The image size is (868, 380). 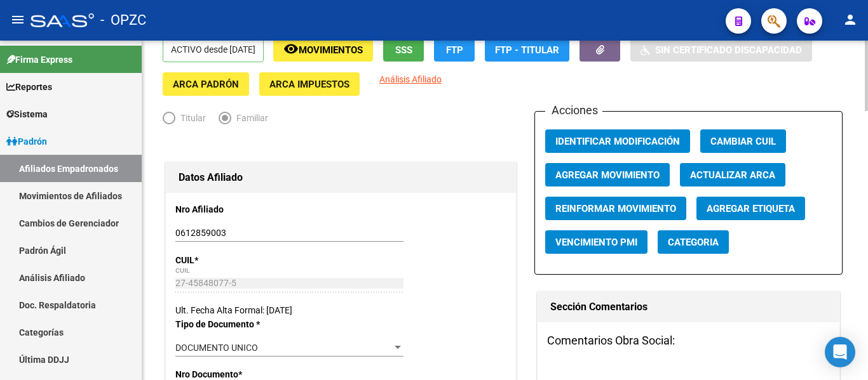 I want to click on span: Cambiar CUIL, so click(x=743, y=142).